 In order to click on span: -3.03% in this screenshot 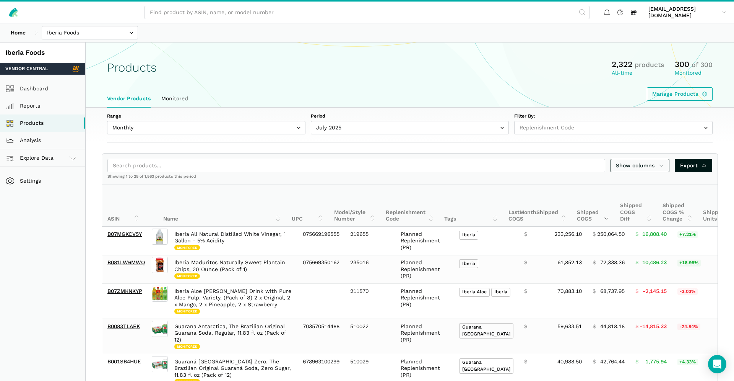, I will do `click(688, 292)`.